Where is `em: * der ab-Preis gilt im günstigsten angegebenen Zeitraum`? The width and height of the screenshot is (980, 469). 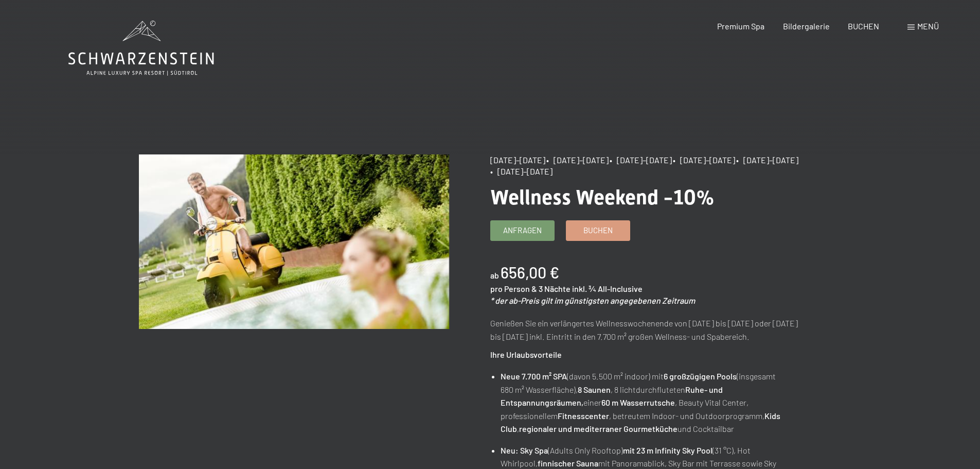
em: * der ab-Preis gilt im günstigsten angegebenen Zeitraum is located at coordinates (593, 300).